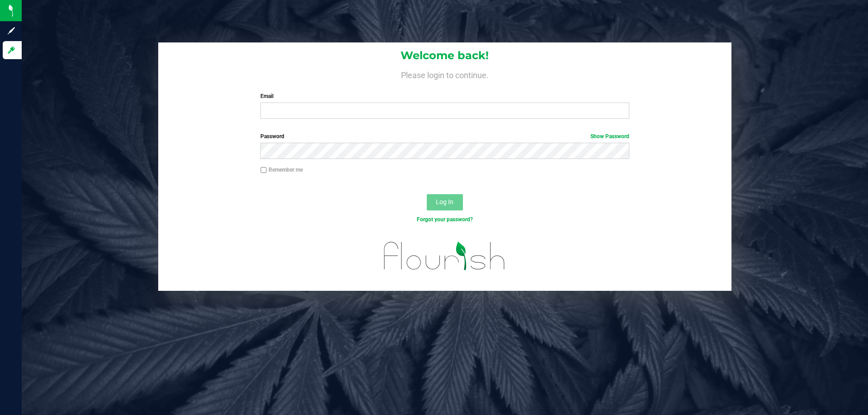 The height and width of the screenshot is (415, 868). Describe the element at coordinates (12, 30) in the screenshot. I see `inline-svg: Sign up` at that location.